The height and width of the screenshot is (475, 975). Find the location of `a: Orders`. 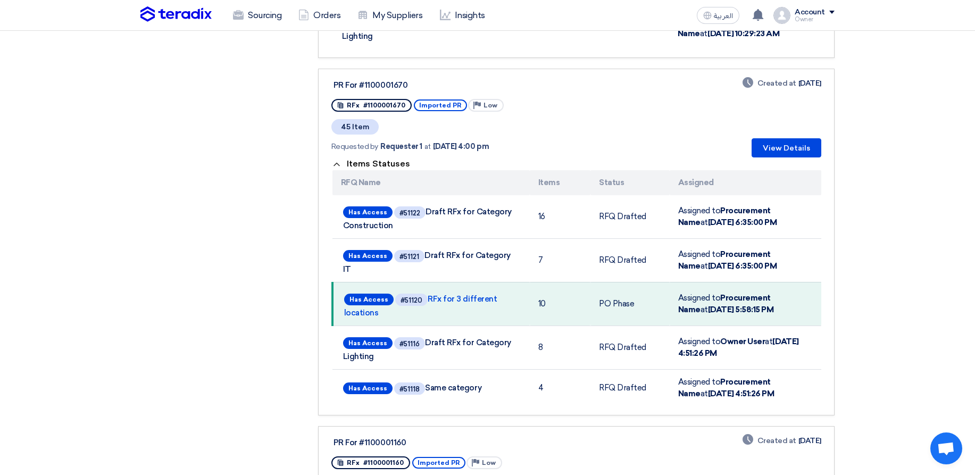

a: Orders is located at coordinates (319, 15).